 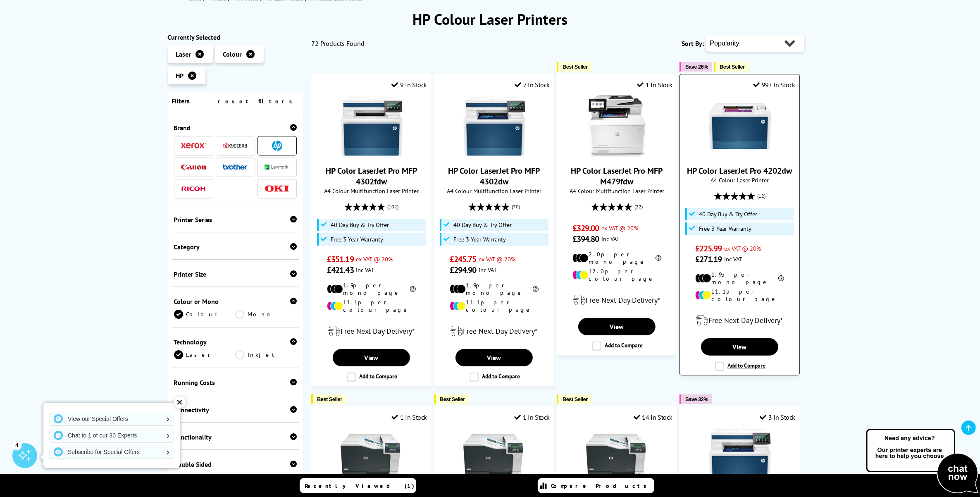 I want to click on span: Compare Products, so click(x=602, y=486).